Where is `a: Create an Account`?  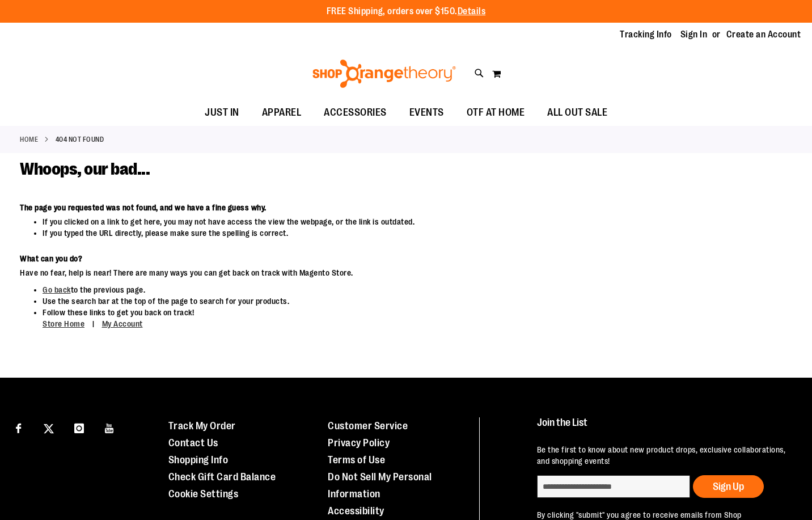 a: Create an Account is located at coordinates (764, 35).